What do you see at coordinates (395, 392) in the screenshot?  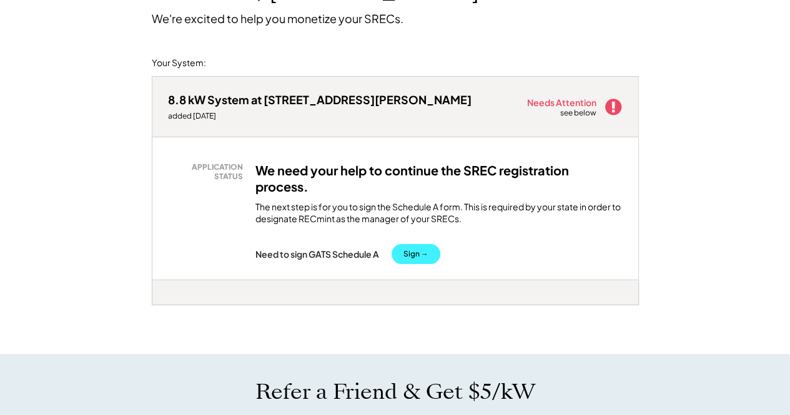 I see `h1: Refer a Friend & Get $5/kW` at bounding box center [395, 392].